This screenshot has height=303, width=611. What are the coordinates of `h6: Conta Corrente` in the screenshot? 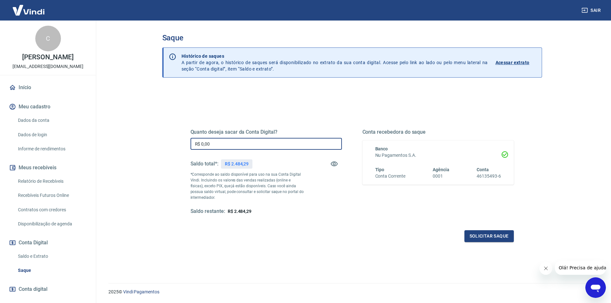 It's located at (390, 176).